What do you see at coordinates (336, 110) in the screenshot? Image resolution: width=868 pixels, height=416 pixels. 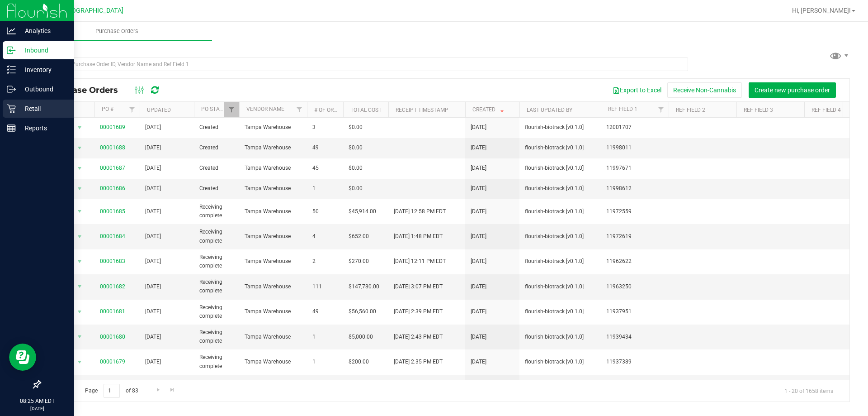 I see `a: # Of Orderlines` at bounding box center [336, 110].